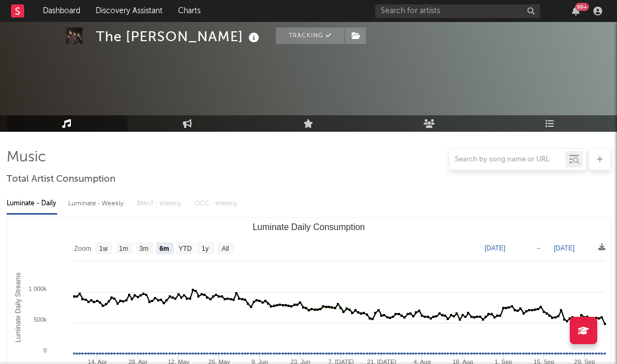 This screenshot has height=364, width=617. Describe the element at coordinates (123, 249) in the screenshot. I see `text: 1m` at that location.